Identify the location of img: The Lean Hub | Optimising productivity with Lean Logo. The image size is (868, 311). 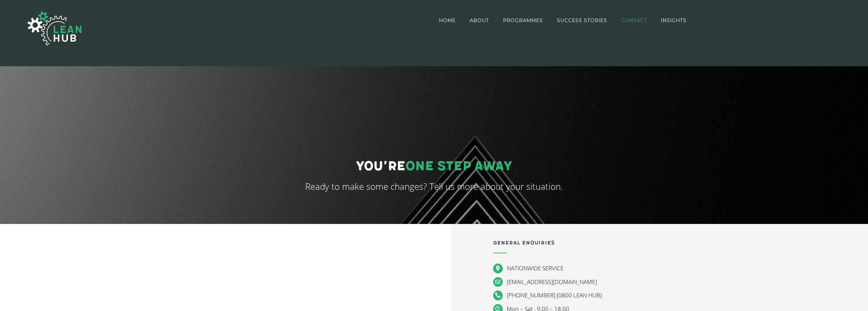
(55, 28).